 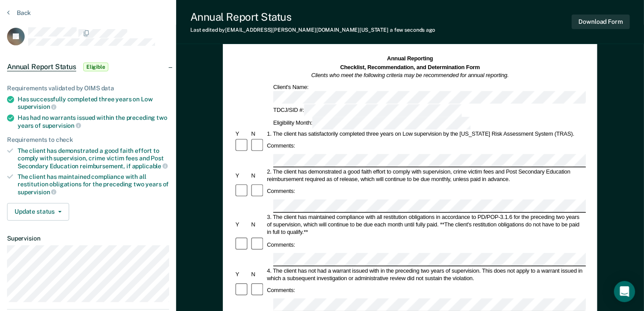 I want to click on div: Has had no warrants issued within the preceding two years of, so click(x=93, y=121).